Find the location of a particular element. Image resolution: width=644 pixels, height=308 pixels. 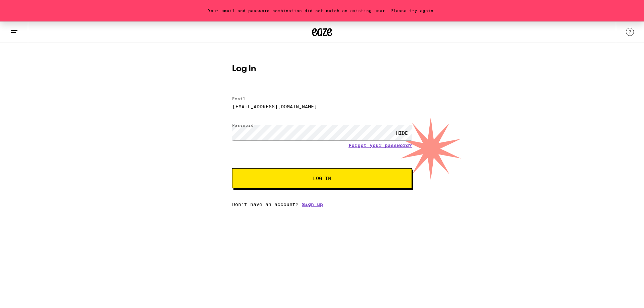

span: Log In is located at coordinates (322, 178).